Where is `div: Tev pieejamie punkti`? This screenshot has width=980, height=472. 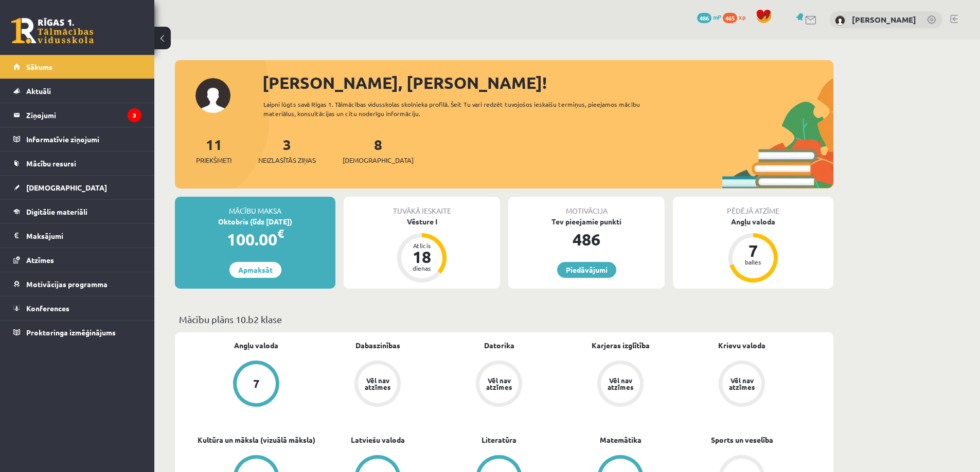 div: Tev pieejamie punkti is located at coordinates (587, 222).